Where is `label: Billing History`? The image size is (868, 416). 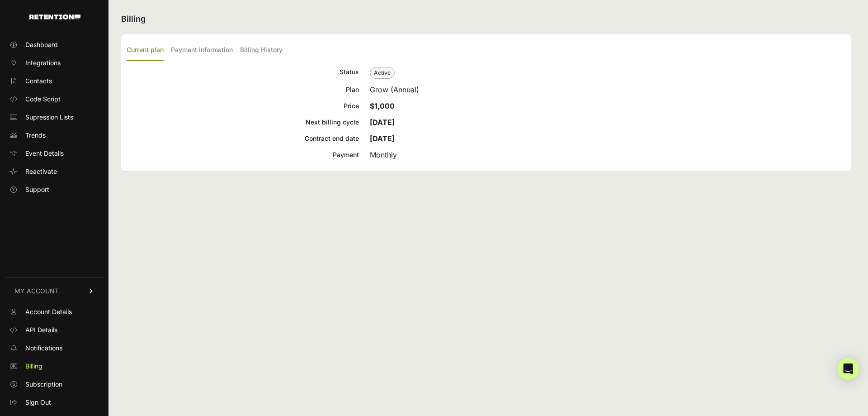 label: Billing History is located at coordinates (262, 50).